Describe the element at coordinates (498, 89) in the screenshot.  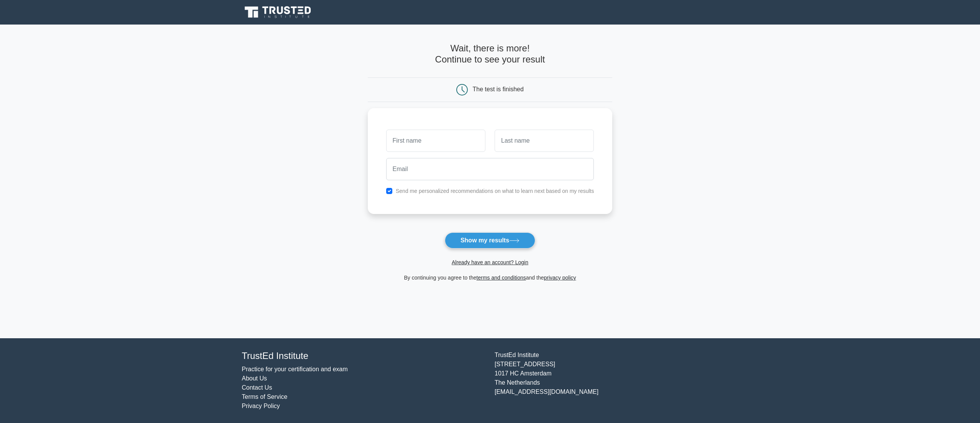
I see `div: The test is finished` at that location.